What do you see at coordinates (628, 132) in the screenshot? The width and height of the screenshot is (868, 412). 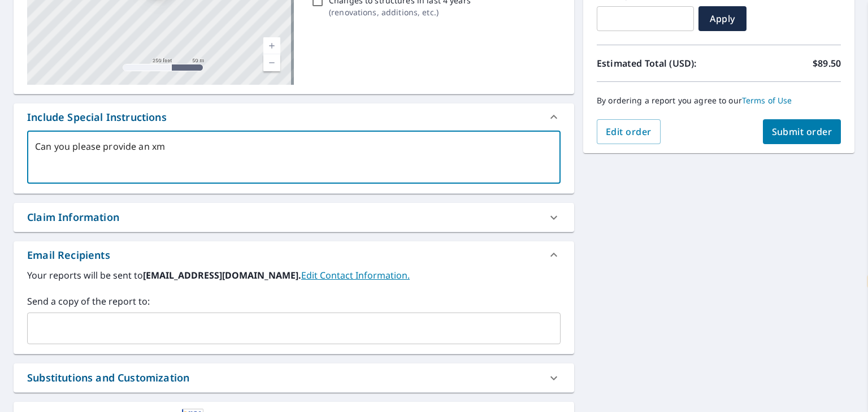 I see `span: Edit order` at bounding box center [628, 132].